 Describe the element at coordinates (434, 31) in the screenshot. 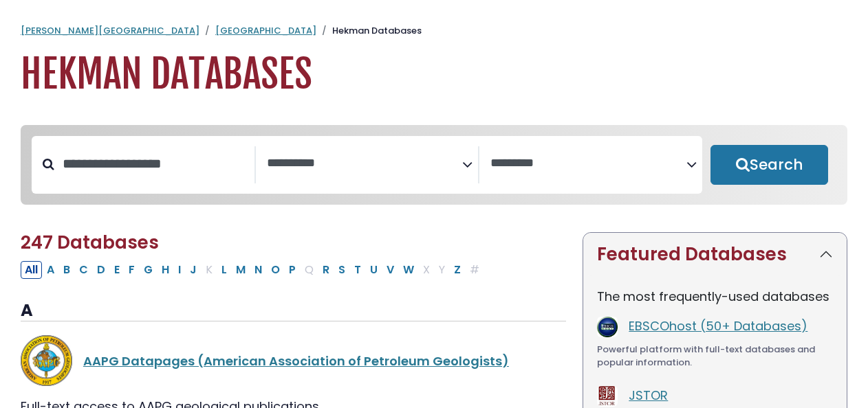

I see `nav: breadcrumb` at that location.